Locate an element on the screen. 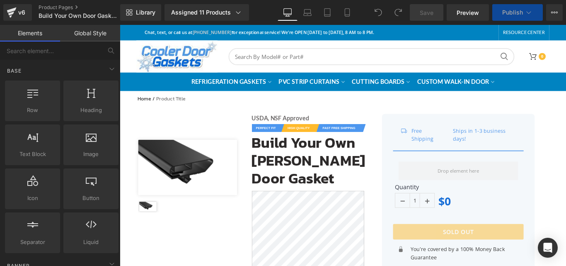 Image resolution: width=566 pixels, height=266 pixels. span: Separator is located at coordinates (32, 242).